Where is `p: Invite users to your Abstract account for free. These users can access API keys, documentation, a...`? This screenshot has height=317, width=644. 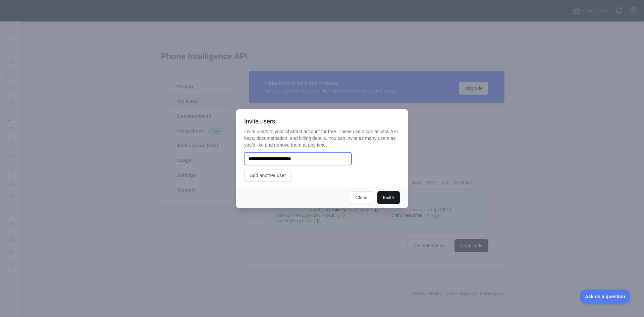
p: Invite users to your Abstract account for free. These users can access API keys, documentation, a... is located at coordinates (322, 138).